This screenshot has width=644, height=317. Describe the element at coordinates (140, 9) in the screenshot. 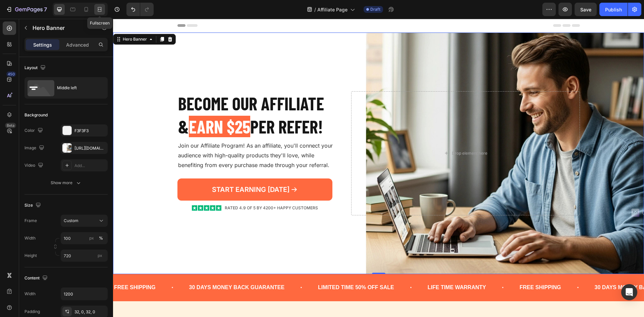

I see `div: Undo/Redo` at that location.